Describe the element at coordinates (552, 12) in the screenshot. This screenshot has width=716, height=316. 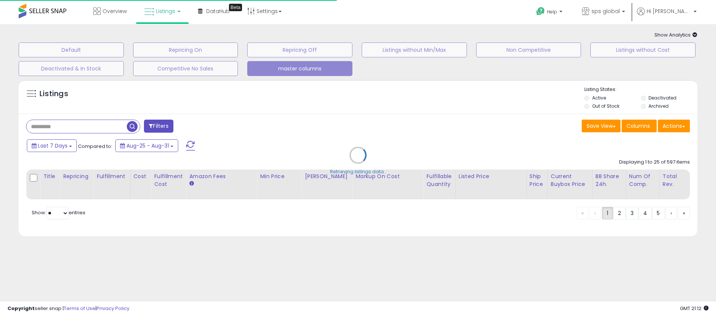
I see `span: Help` at that location.